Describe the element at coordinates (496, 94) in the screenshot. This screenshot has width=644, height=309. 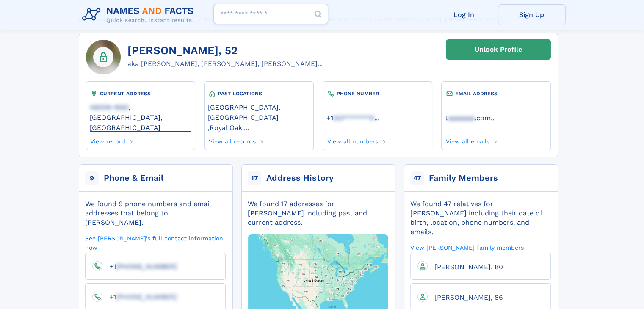
I see `div: EMAIL ADDRESS` at that location.